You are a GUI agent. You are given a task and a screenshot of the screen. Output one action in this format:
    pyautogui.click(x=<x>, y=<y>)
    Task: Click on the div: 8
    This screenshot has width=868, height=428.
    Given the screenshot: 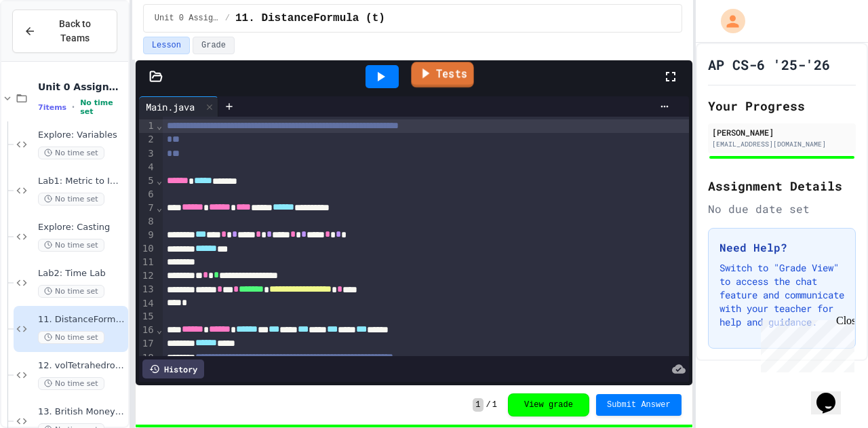 What is the action you would take?
    pyautogui.click(x=147, y=222)
    